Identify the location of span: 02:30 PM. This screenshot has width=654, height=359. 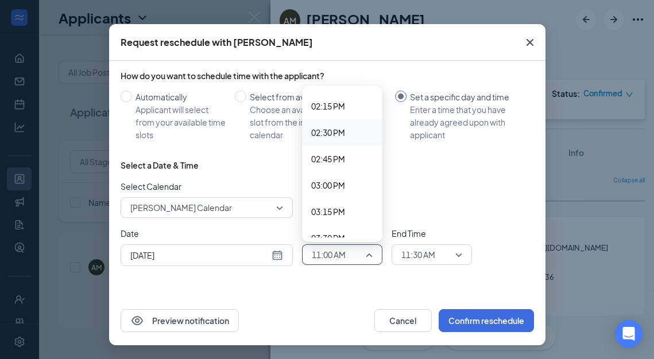
(328, 133).